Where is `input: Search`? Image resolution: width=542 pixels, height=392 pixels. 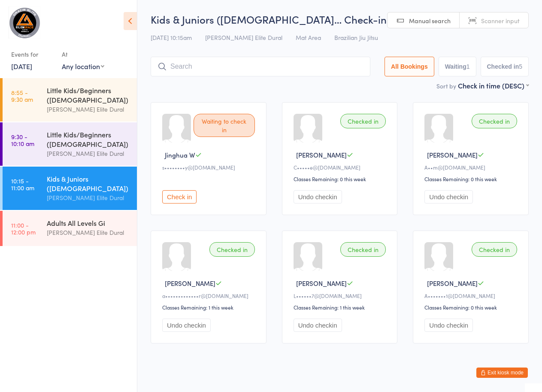 input: Search is located at coordinates (261, 67).